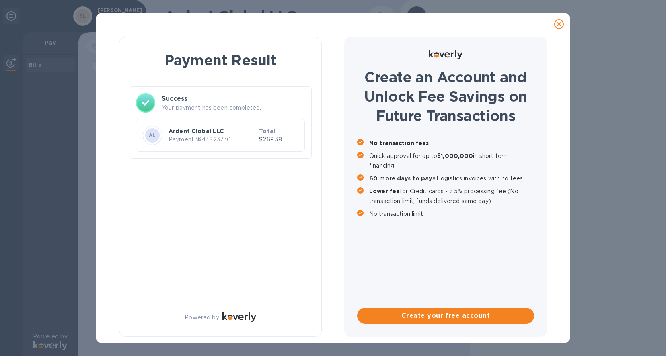  Describe the element at coordinates (278, 140) in the screenshot. I see `p: $269.38` at that location.